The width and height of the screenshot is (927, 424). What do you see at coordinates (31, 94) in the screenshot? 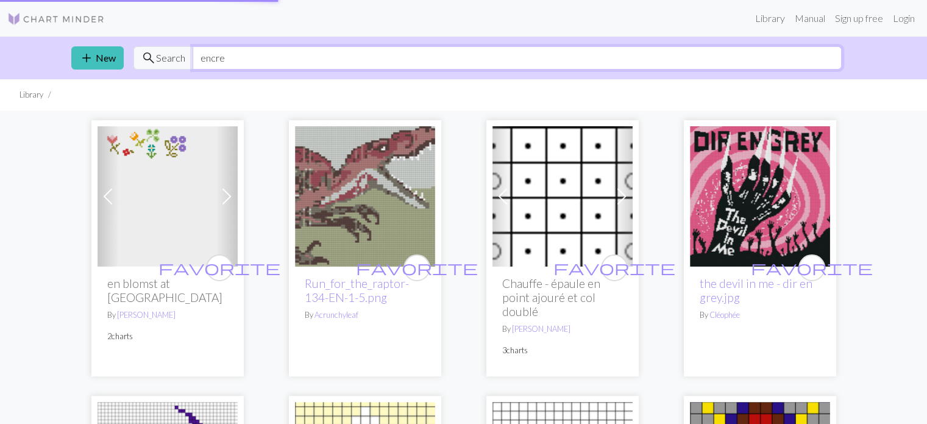
I see `li: Library` at bounding box center [31, 94].